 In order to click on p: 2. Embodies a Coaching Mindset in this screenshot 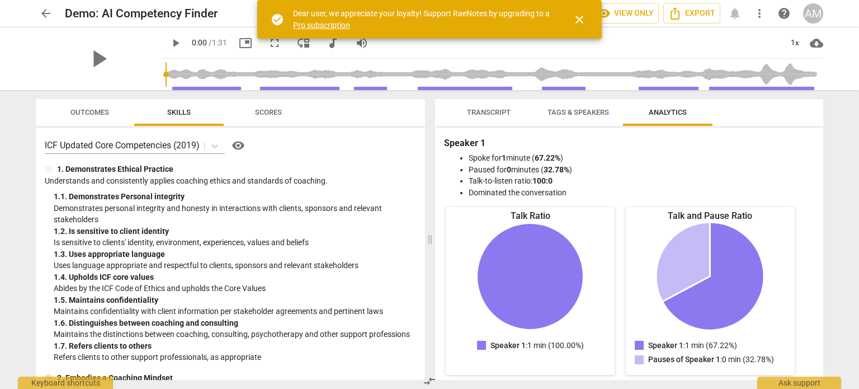, I will do `click(115, 378)`.